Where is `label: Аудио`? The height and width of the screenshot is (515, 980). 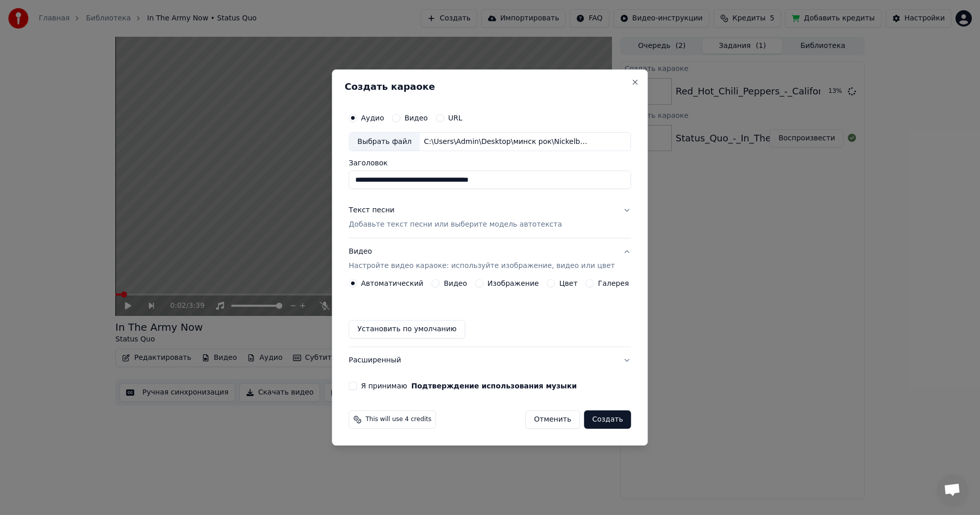 label: Аудио is located at coordinates (372, 118).